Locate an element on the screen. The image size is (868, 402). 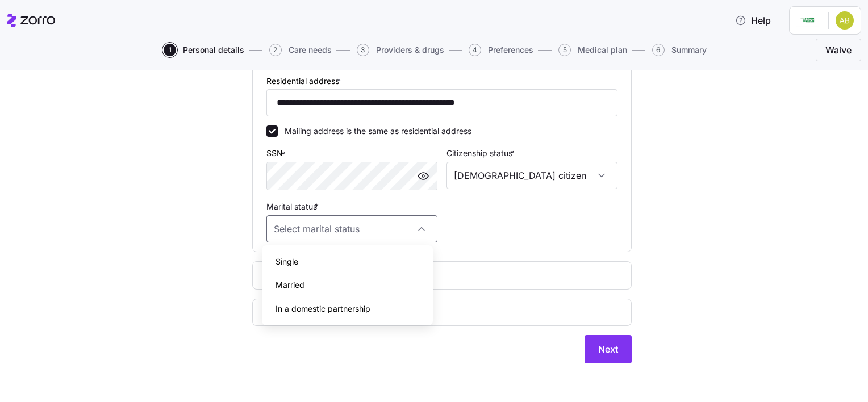
button: 2Care needs is located at coordinates (300, 50).